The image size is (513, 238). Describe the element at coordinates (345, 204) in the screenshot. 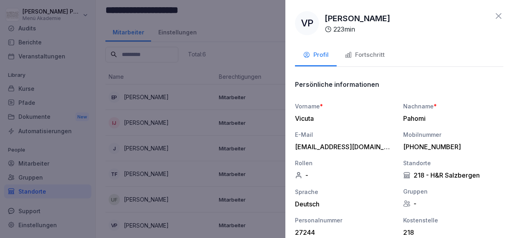

I see `div: Deutsch` at that location.